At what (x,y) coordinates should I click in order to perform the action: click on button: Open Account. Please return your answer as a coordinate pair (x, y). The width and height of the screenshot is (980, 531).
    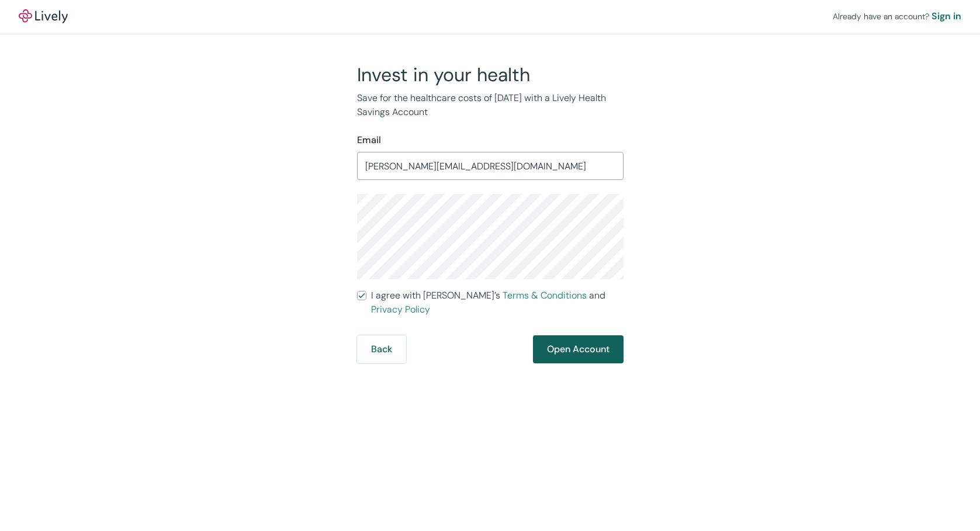
    Looking at the image, I should click on (578, 349).